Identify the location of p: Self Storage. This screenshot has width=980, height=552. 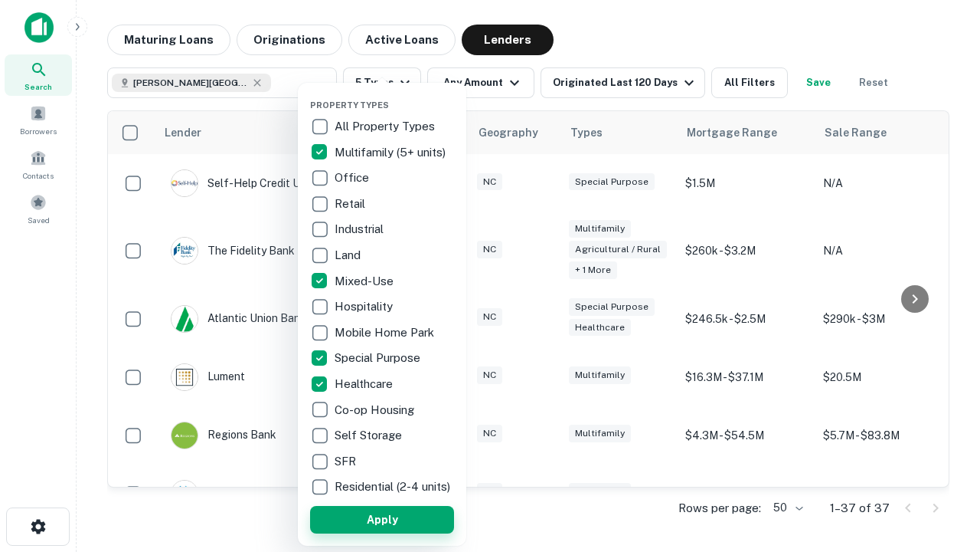
(370, 435).